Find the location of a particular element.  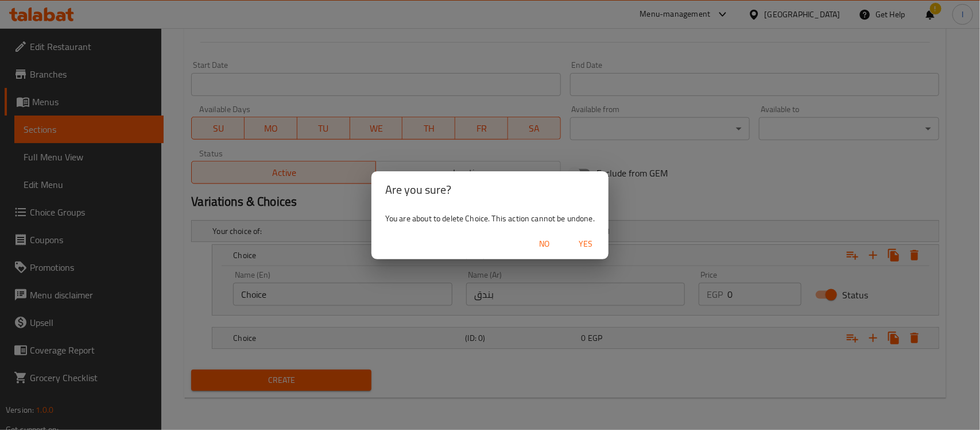

button: Yes is located at coordinates (586, 243).